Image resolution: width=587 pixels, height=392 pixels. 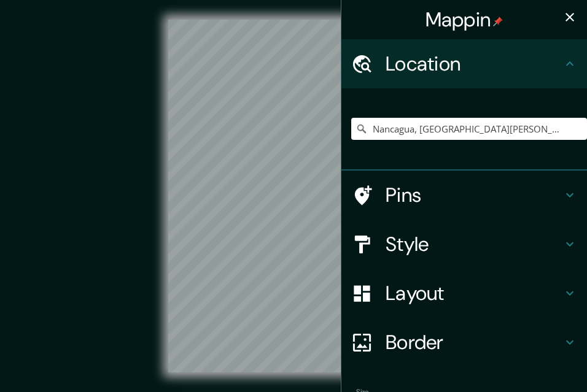 What do you see at coordinates (469, 129) in the screenshot?
I see `input: Pick your city or area` at bounding box center [469, 129].